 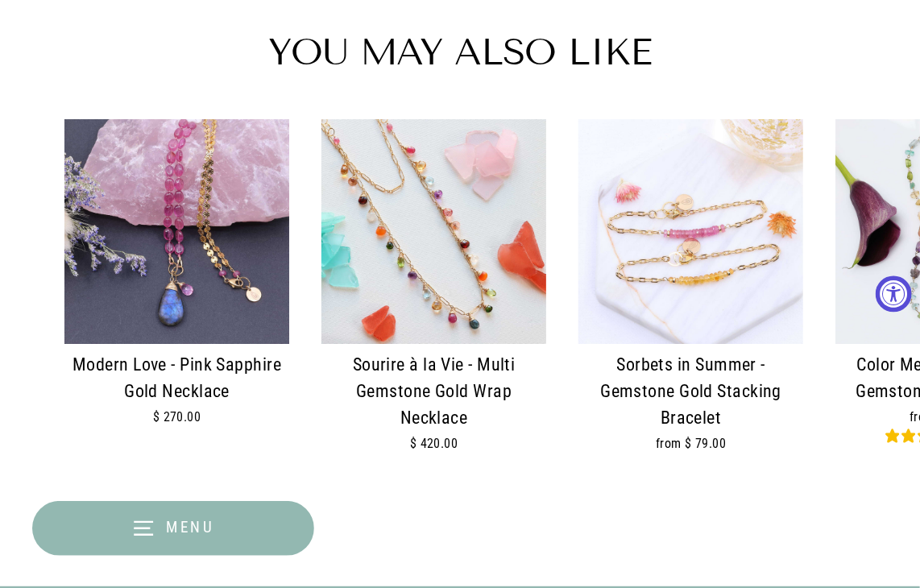 What do you see at coordinates (176, 231) in the screenshot?
I see `img: Modern Love - Pink Sapphire Gold Necklace main image | Breathe Autumn Rain Artisan Jewelry` at bounding box center [176, 231].